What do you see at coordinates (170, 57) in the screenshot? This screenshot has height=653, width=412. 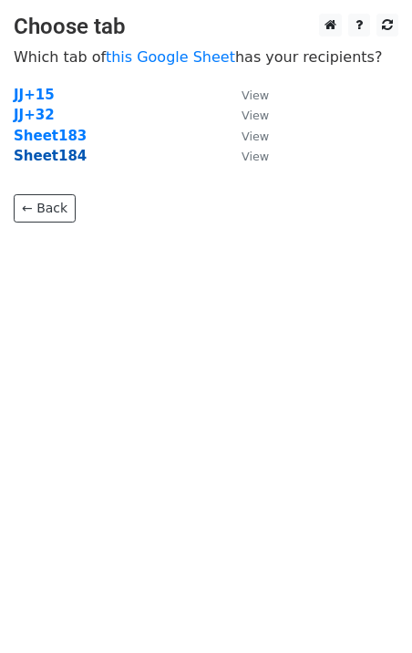 I see `a: this Google Sheet` at bounding box center [170, 57].